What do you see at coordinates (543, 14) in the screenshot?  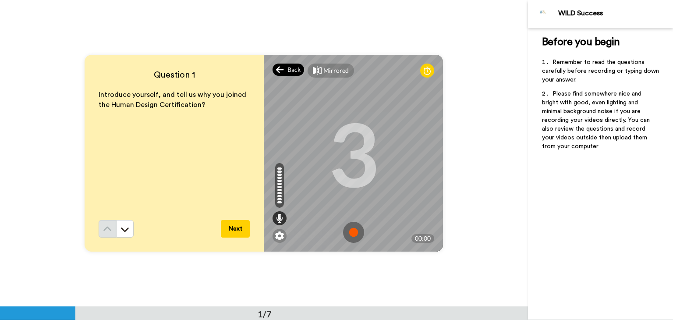 I see `img: Profile Image` at bounding box center [543, 14].